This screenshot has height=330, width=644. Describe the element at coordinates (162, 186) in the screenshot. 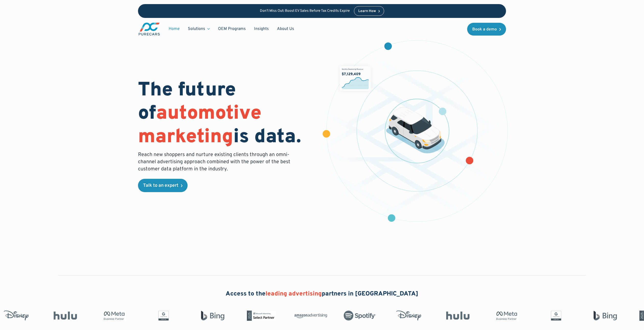

I see `a: Talk to an expert` at that location.